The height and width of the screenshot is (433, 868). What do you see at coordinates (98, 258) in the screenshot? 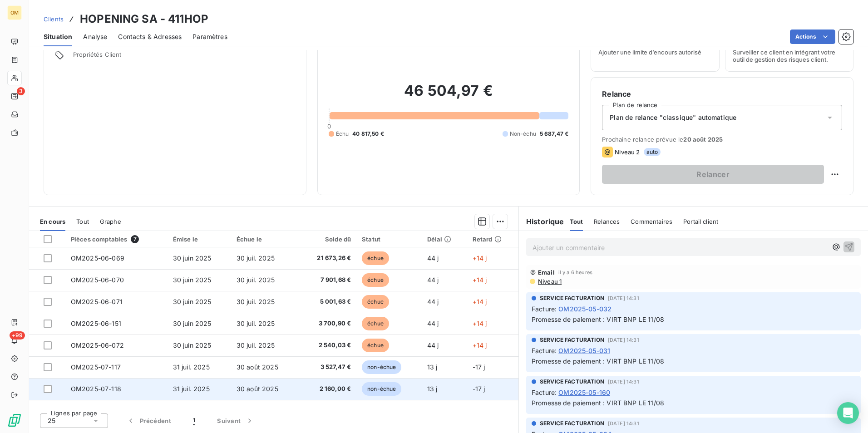
I see `span: OM2025-06-069` at bounding box center [98, 258].